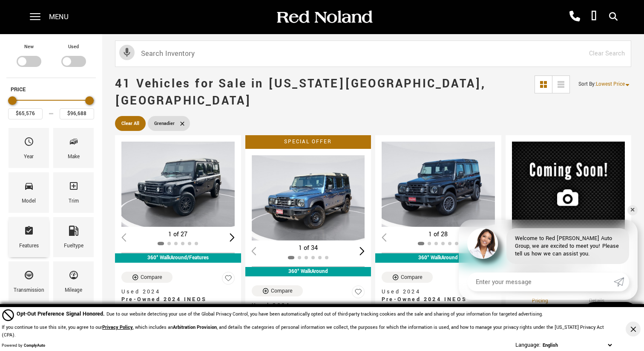  I want to click on div: 360° WalkAround/Features, so click(178, 258).